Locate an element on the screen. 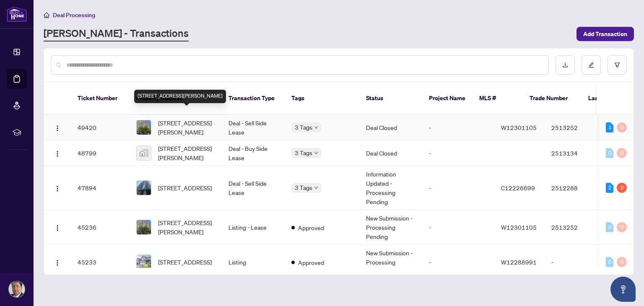  span: W12288991 is located at coordinates (519, 262).